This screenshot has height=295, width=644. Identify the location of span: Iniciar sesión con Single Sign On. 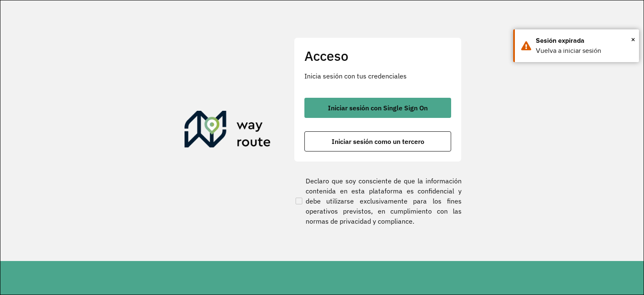
(378, 108).